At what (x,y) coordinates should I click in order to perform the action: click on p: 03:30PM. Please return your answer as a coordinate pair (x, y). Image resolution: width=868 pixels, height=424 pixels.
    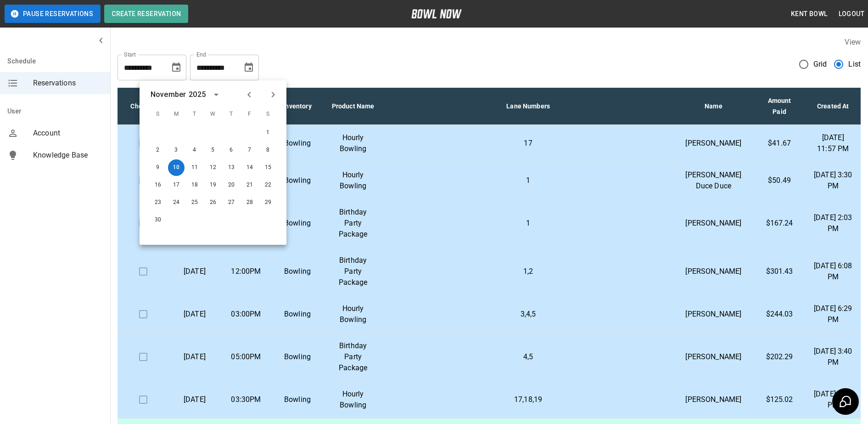
    Looking at the image, I should click on (246, 400).